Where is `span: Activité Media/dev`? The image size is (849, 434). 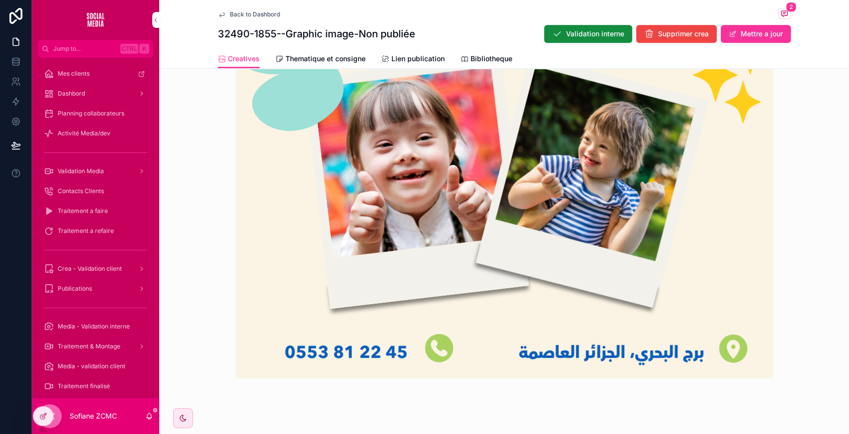
span: Activité Media/dev is located at coordinates (84, 133).